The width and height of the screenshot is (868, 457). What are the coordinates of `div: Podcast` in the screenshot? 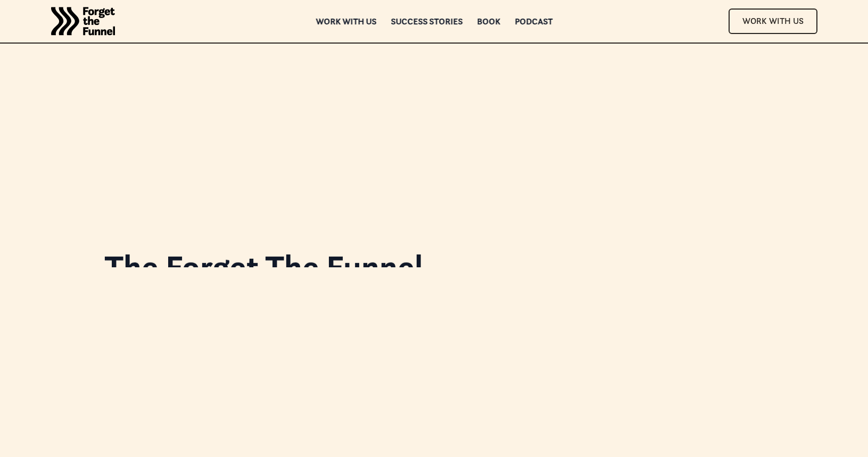 It's located at (533, 21).